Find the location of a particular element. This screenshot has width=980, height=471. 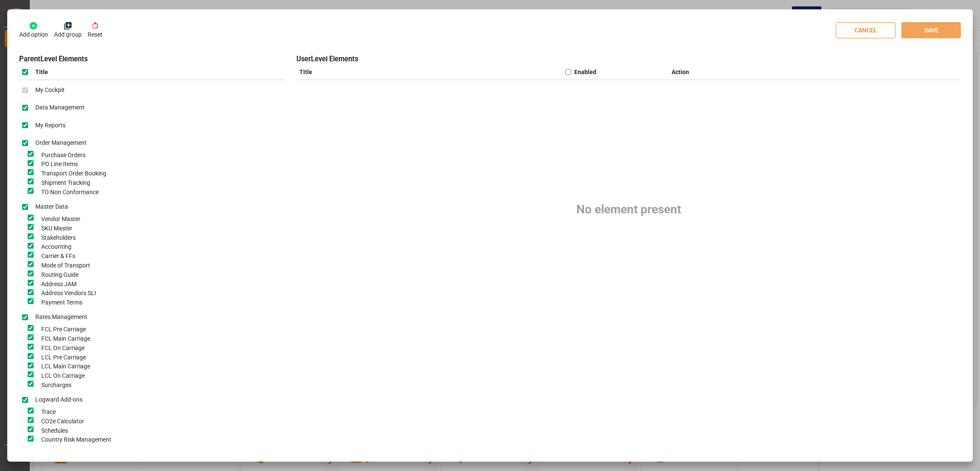

div: No element present is located at coordinates (629, 209).